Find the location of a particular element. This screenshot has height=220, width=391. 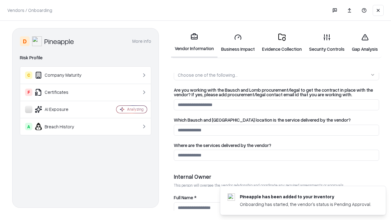

div: F is located at coordinates (29, 92).